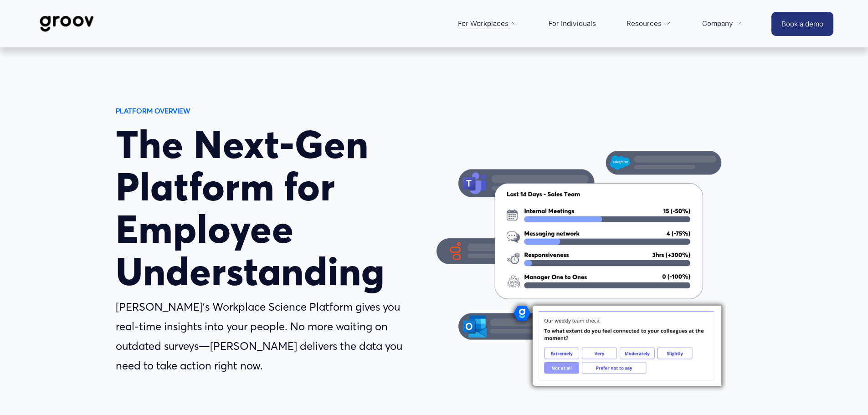 The image size is (868, 415). Describe the element at coordinates (572, 24) in the screenshot. I see `a: For Individuals` at that location.